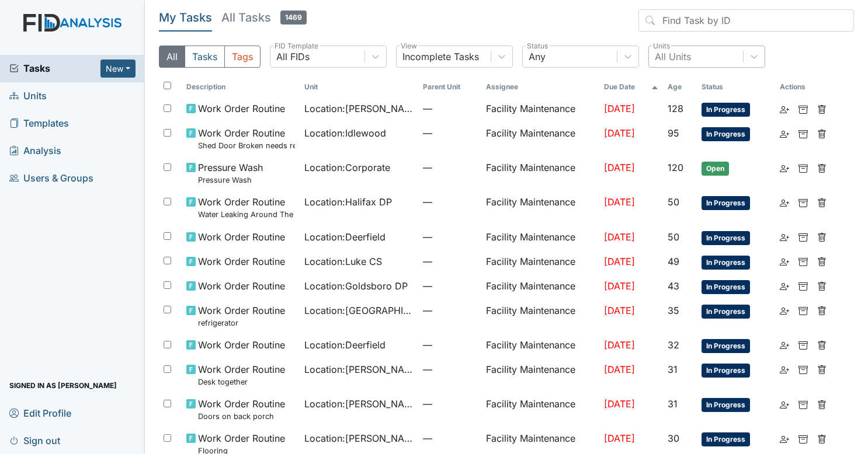 Image resolution: width=868 pixels, height=454 pixels. I want to click on span: Templates, so click(39, 123).